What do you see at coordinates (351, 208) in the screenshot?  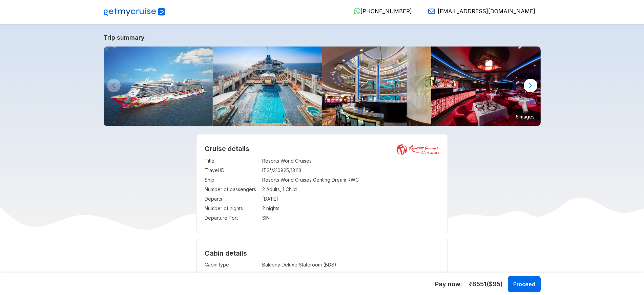 I see `td: 2 nights` at bounding box center [351, 208].